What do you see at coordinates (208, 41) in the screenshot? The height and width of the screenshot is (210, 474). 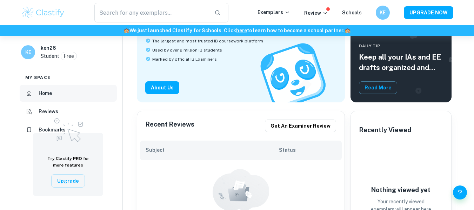 I see `span: The largest and most trusted IB coursework platform` at bounding box center [208, 41].